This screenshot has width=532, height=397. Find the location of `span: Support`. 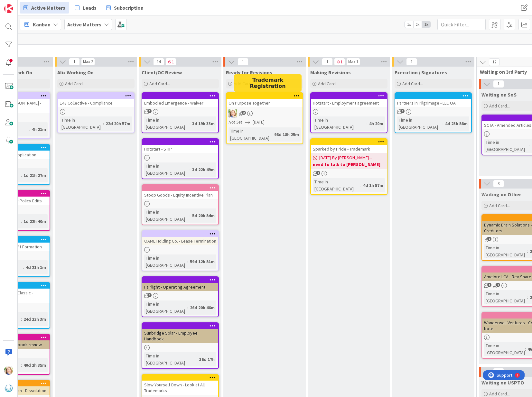

span: Support is located at coordinates (21, 5).